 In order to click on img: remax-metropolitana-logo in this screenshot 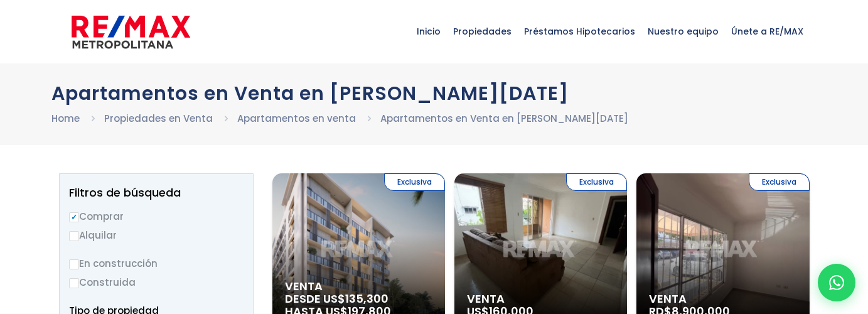, I will do `click(131, 32)`.